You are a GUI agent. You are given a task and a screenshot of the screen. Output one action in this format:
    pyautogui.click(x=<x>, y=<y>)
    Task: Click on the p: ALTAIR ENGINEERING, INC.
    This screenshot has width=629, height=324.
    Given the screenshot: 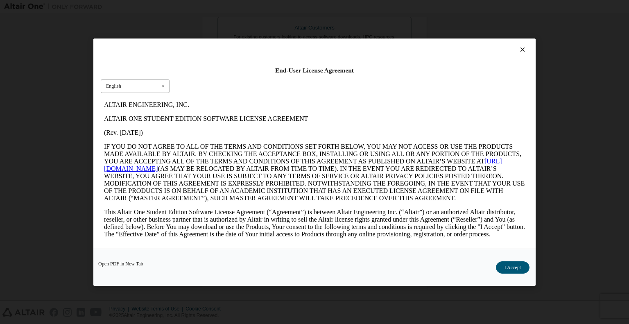 What is the action you would take?
    pyautogui.click(x=214, y=7)
    